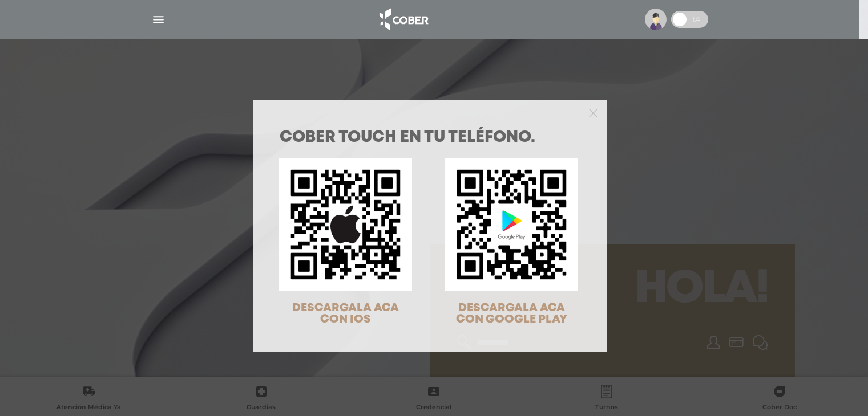 The image size is (868, 416). Describe the element at coordinates (512, 314) in the screenshot. I see `span: DESCARGALA ACA CON GOOGLE PLAY` at that location.